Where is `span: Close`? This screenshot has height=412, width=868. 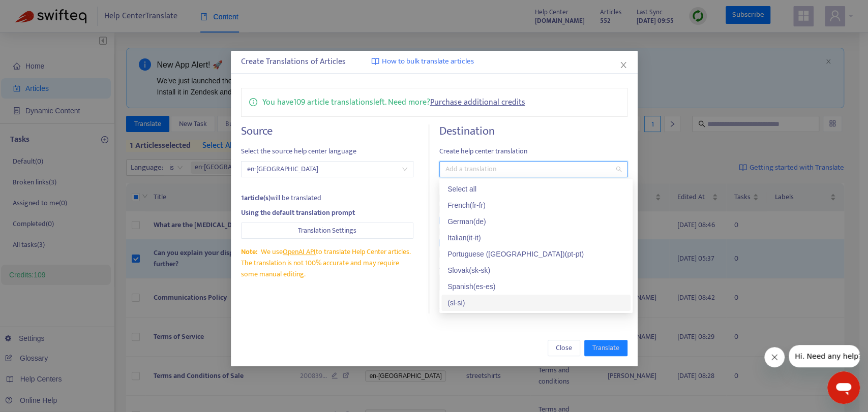 span: Close is located at coordinates (564, 348).